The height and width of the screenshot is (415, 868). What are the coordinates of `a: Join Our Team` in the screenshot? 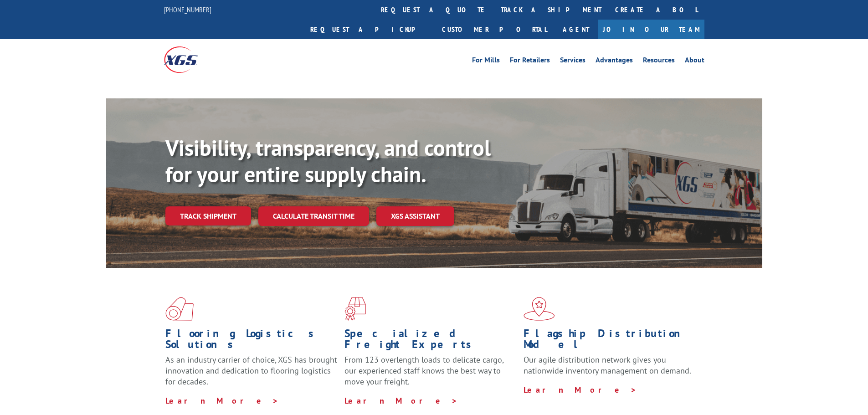 It's located at (651, 29).